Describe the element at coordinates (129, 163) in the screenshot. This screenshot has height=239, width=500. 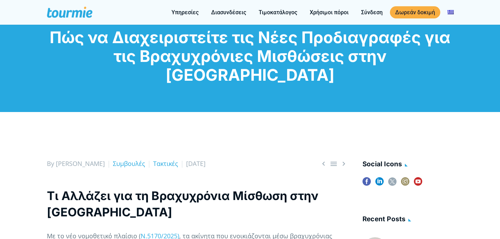
I see `a: Συμβουλές` at that location.